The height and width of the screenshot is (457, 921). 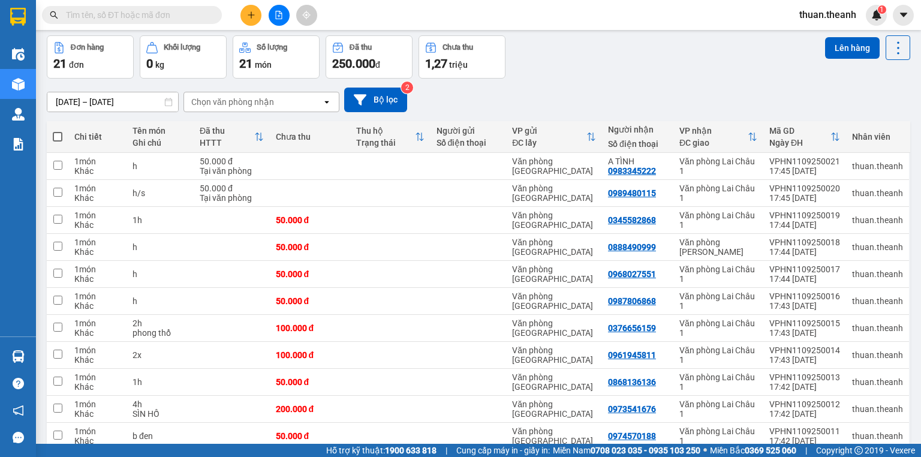 I want to click on button: aim, so click(x=307, y=15).